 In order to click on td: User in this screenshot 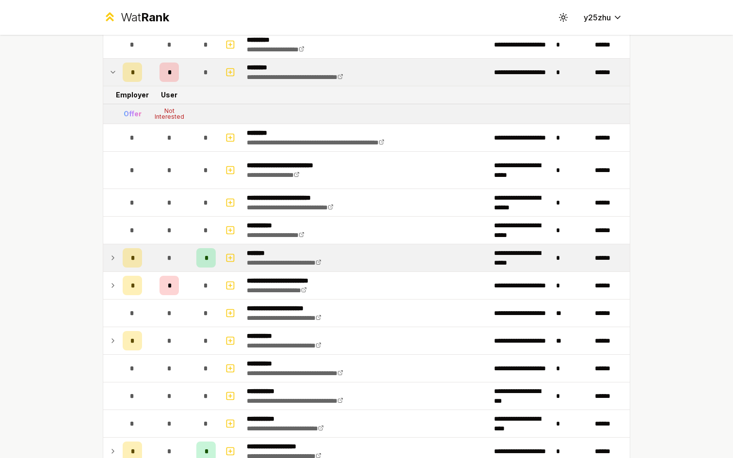, I will do `click(169, 95)`.